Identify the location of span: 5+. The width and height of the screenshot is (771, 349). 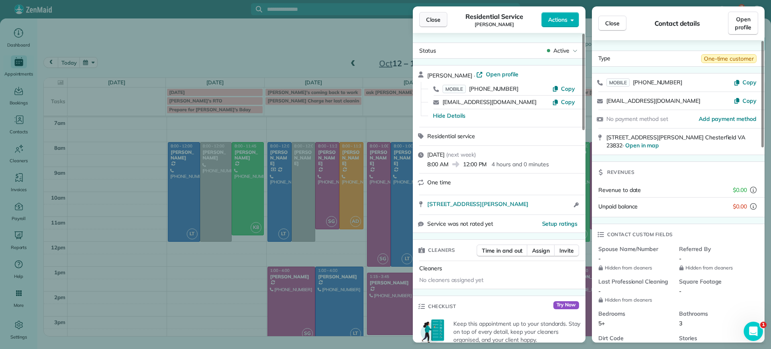
(602, 323).